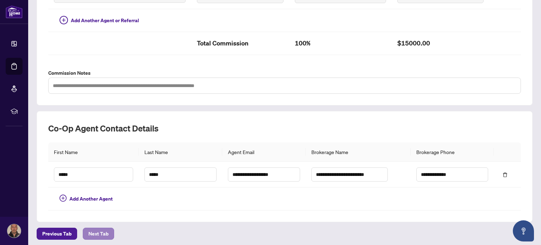 This screenshot has width=541, height=245. What do you see at coordinates (57, 233) in the screenshot?
I see `button: Previous Tab` at bounding box center [57, 233].